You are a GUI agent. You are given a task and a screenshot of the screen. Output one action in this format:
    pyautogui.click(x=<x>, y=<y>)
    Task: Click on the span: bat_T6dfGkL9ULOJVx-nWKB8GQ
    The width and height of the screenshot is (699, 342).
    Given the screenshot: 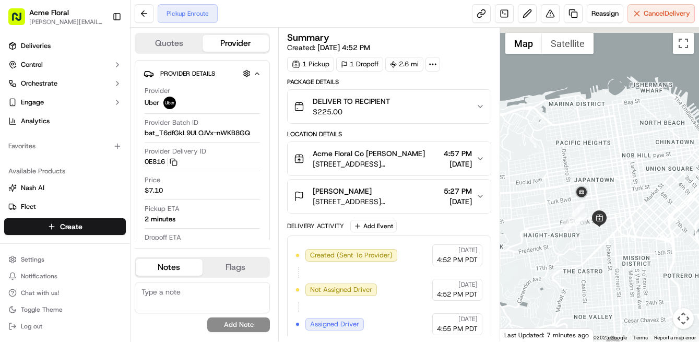 What is the action you would take?
    pyautogui.click(x=197, y=133)
    